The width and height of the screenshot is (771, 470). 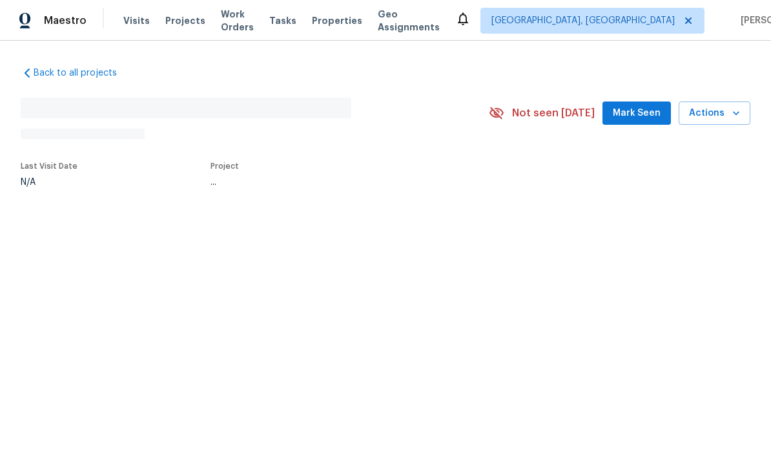 What do you see at coordinates (337, 21) in the screenshot?
I see `span: Properties` at bounding box center [337, 21].